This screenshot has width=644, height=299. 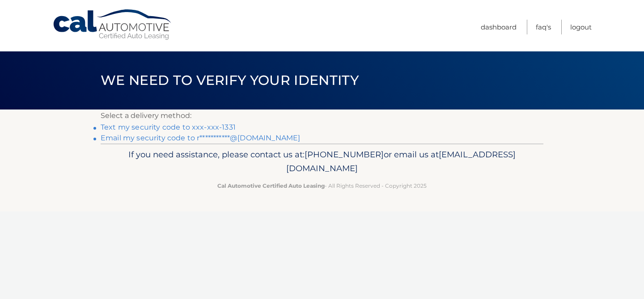 What do you see at coordinates (322, 116) in the screenshot?
I see `p: Select a delivery method:` at bounding box center [322, 116].